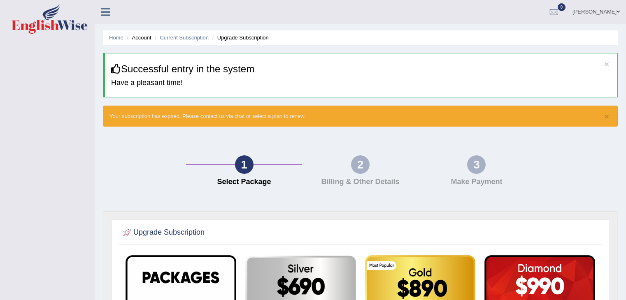 The height and width of the screenshot is (300, 626). What do you see at coordinates (184, 37) in the screenshot?
I see `a: Current Subscription` at bounding box center [184, 37].